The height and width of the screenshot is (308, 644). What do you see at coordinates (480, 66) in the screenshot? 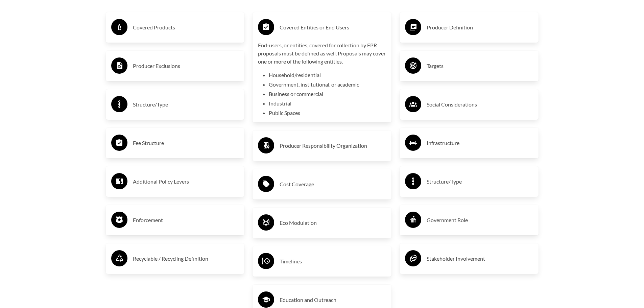
I see `h3: Targets` at bounding box center [480, 66].